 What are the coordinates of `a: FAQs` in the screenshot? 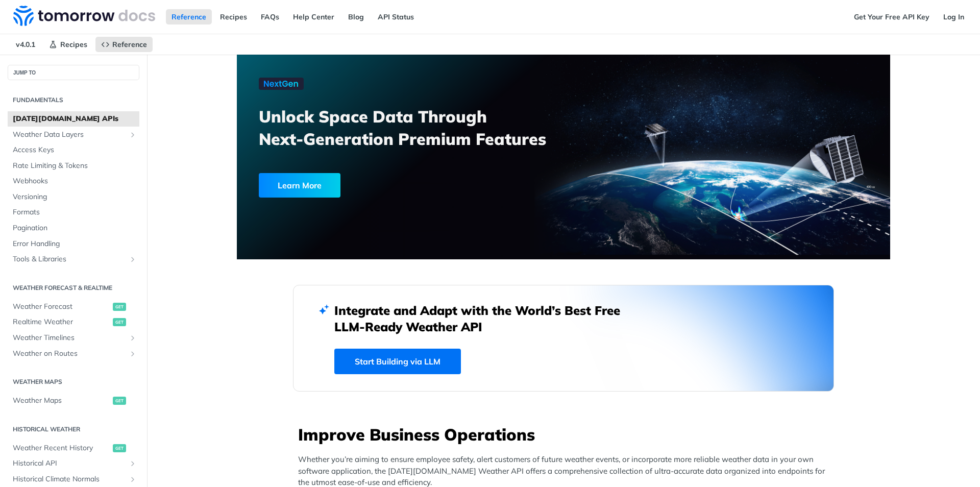 It's located at (270, 17).